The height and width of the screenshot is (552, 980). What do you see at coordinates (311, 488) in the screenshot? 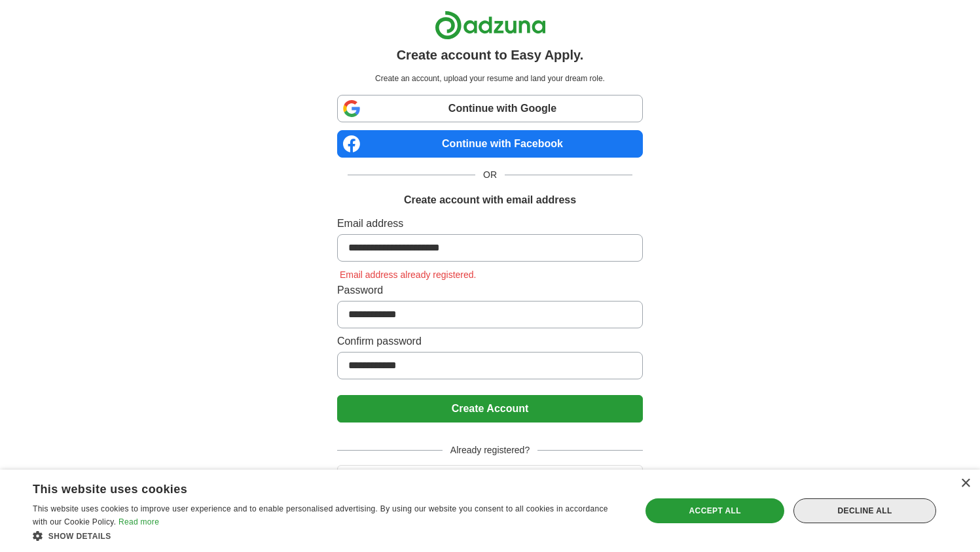
I see `div: This website uses cookies` at bounding box center [311, 488].